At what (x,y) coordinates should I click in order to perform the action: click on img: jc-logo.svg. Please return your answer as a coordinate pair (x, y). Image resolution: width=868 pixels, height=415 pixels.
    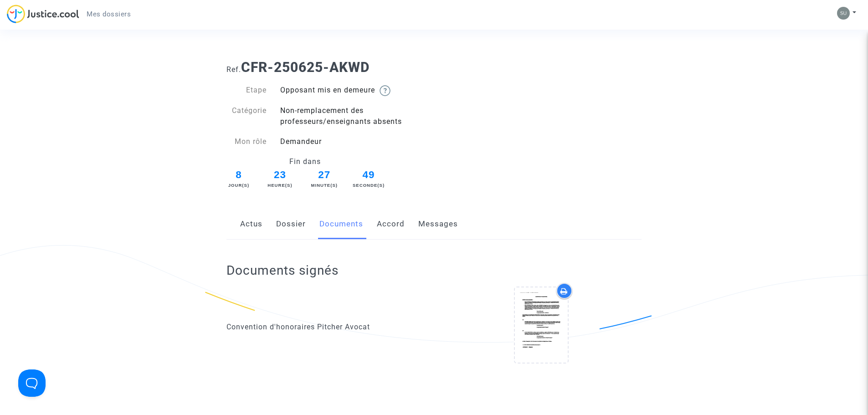
    Looking at the image, I should click on (43, 14).